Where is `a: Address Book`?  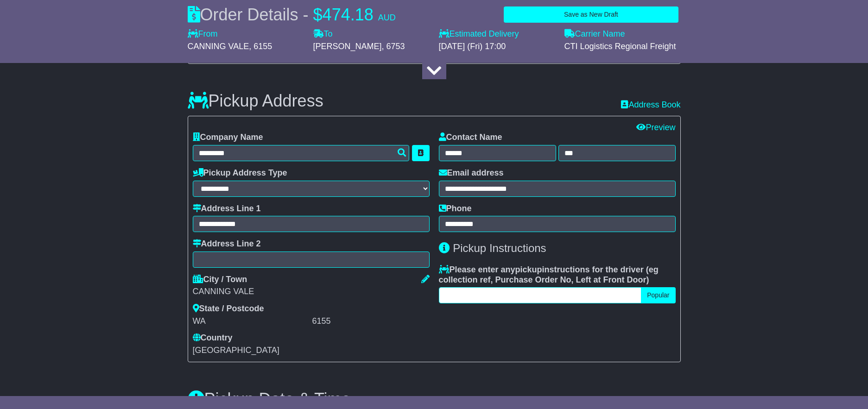 a: Address Book is located at coordinates (650, 105).